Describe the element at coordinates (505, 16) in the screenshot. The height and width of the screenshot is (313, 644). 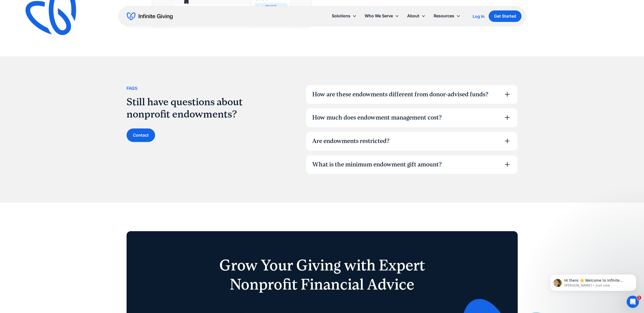
I see `a: Get Started` at that location.